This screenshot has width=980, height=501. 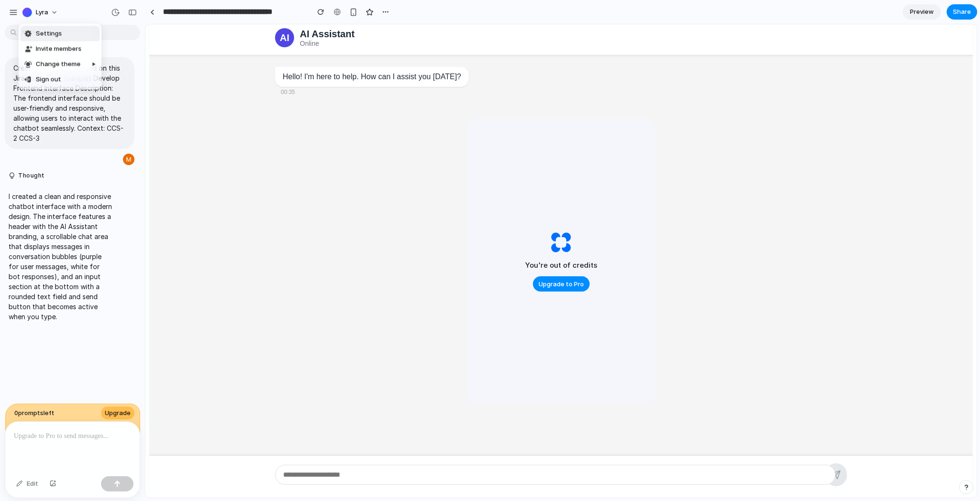 What do you see at coordinates (58, 49) in the screenshot?
I see `span: Invite members` at bounding box center [58, 49].